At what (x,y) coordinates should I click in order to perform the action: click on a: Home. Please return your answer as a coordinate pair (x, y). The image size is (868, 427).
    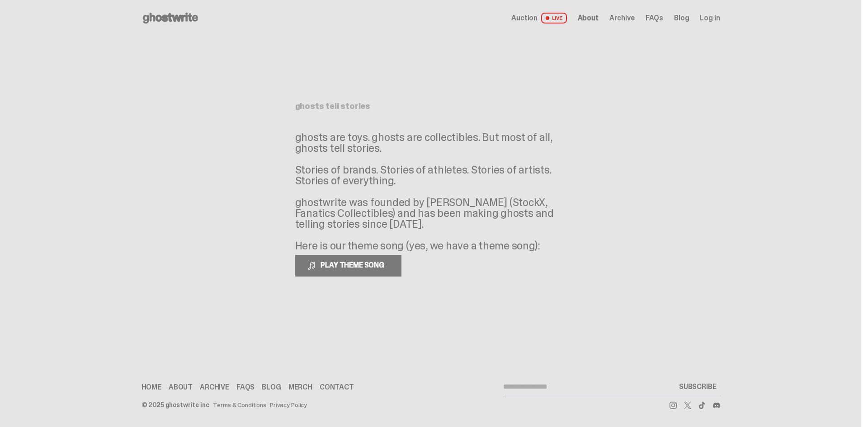
    Looking at the image, I should click on (152, 387).